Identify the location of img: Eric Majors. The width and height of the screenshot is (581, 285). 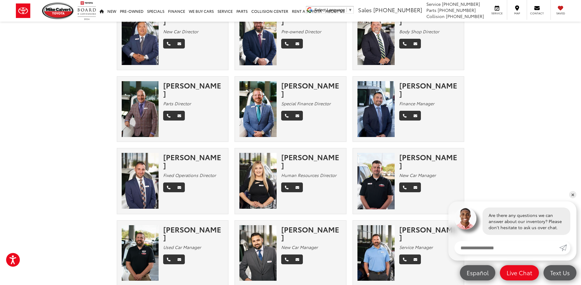
(376, 253).